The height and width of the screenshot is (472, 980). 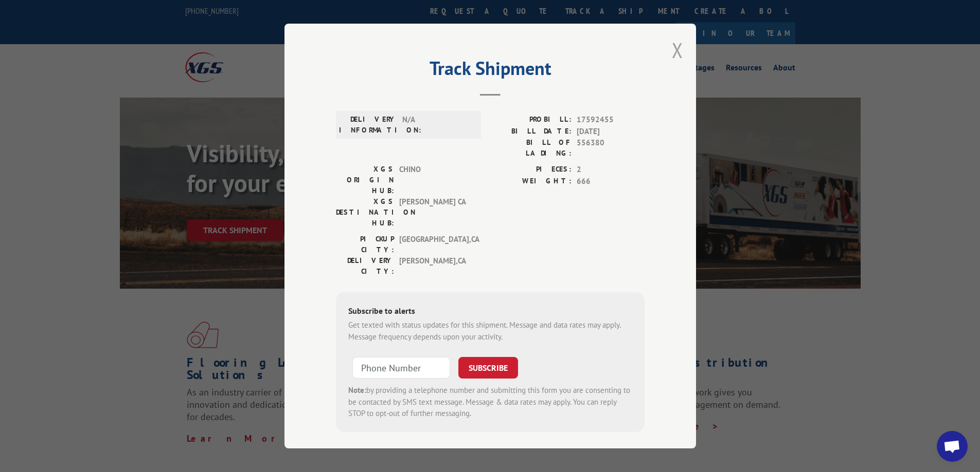 I want to click on span: 556380, so click(x=610, y=148).